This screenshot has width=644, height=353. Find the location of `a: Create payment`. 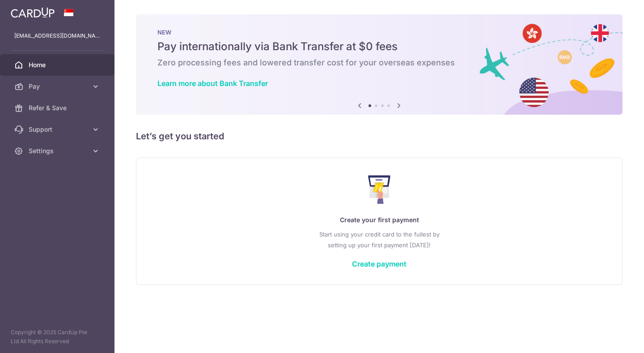

a: Create payment is located at coordinates (380, 264).